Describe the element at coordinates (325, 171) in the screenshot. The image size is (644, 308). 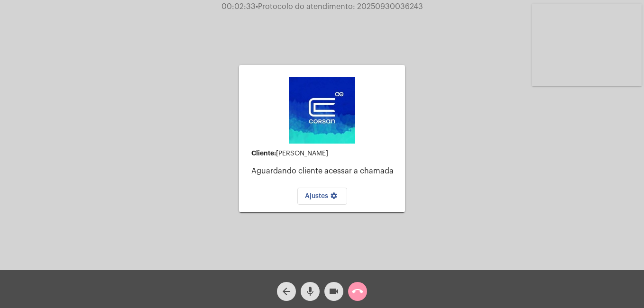
I see `p: Aguardando cliente acessar a chamada` at that location.